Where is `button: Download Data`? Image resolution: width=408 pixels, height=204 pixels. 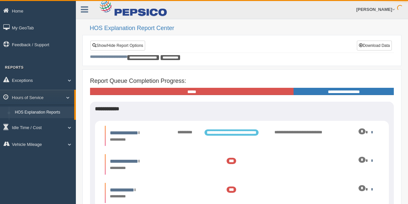
button: Download Data is located at coordinates (374, 46).